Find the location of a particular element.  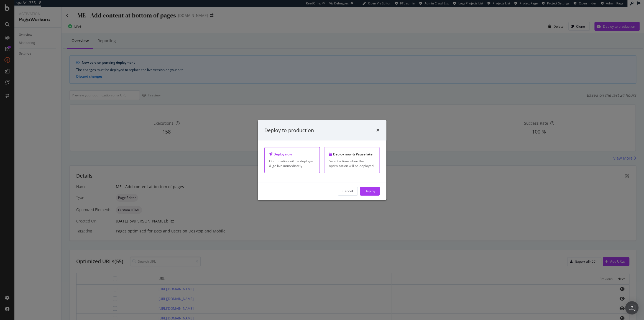

button: Cancel is located at coordinates (348, 191).